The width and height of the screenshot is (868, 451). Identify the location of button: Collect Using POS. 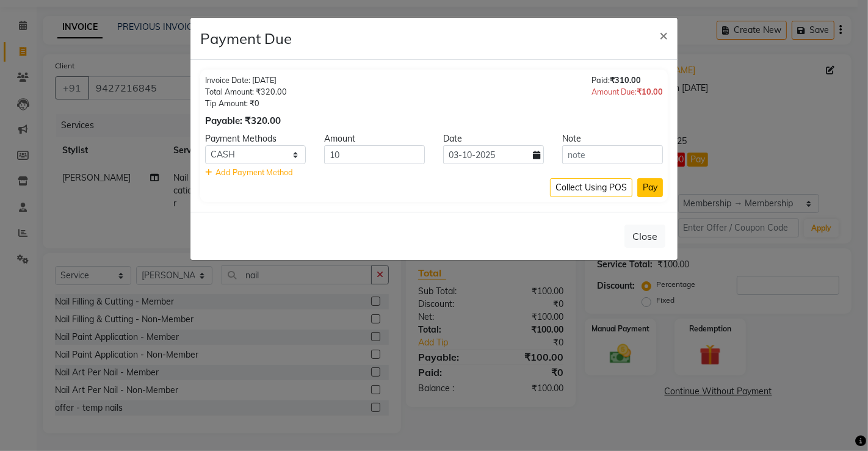
(590, 187).